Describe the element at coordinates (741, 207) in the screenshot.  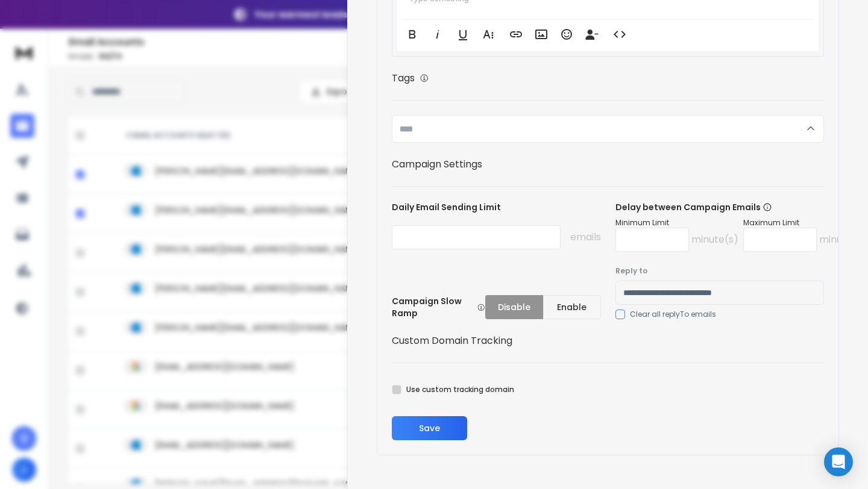
I see `p: Delay between Campaign Emails` at that location.